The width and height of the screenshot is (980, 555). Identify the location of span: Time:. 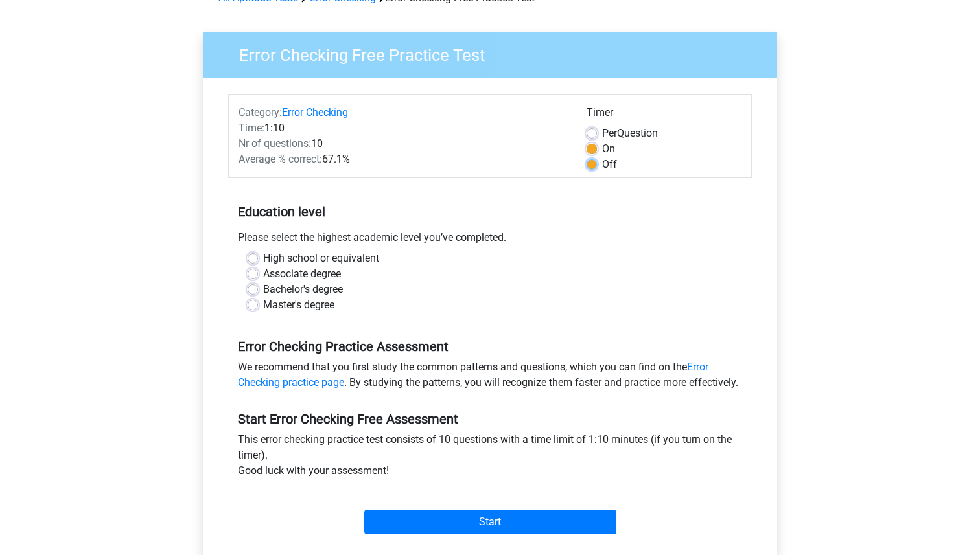
(252, 127).